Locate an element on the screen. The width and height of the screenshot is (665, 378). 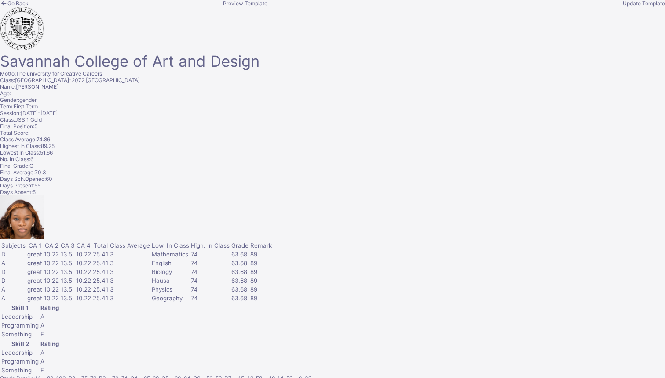
td: Biology is located at coordinates (170, 272).